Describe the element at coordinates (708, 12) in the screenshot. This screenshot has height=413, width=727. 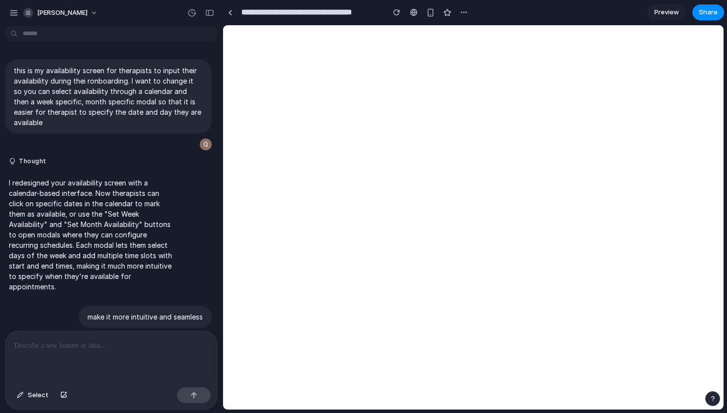
I see `span: Share` at that location.